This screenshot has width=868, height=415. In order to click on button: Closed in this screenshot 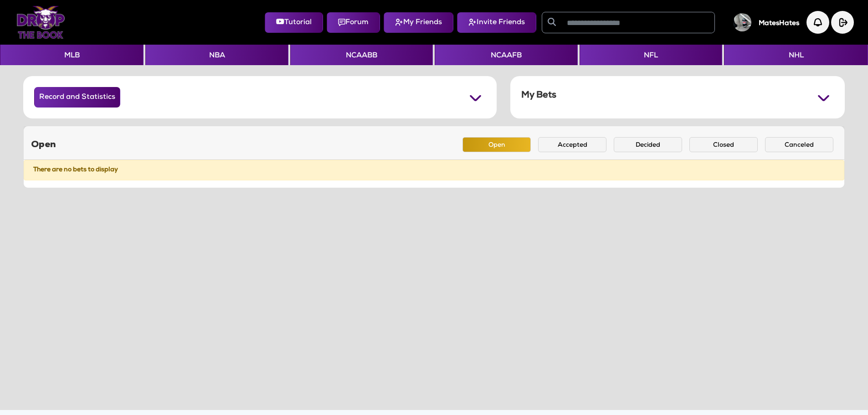, I will do `click(724, 145)`.